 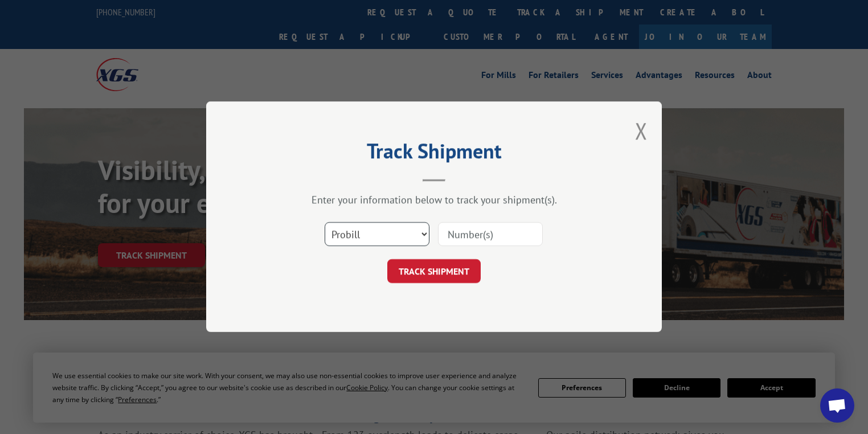 What do you see at coordinates (434, 154) in the screenshot?
I see `h2: Track Shipment` at bounding box center [434, 154].